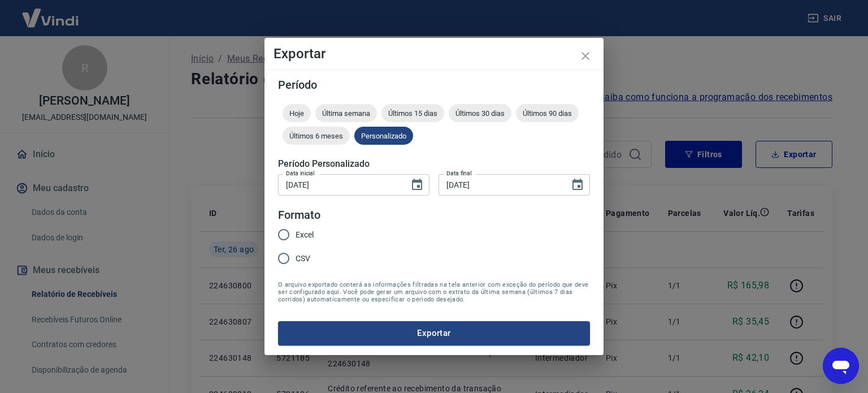 The height and width of the screenshot is (393, 868). Describe the element at coordinates (299, 215) in the screenshot. I see `legend: Formato` at that location.